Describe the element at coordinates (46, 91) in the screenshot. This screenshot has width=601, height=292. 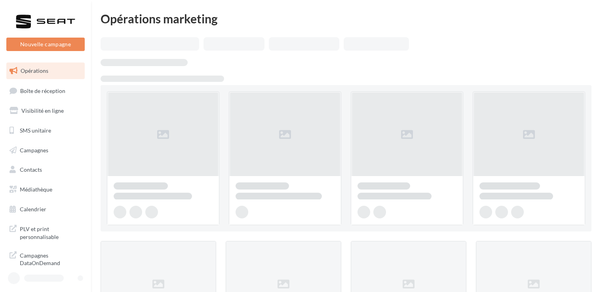
I see `a: Boîte de réception` at that location.